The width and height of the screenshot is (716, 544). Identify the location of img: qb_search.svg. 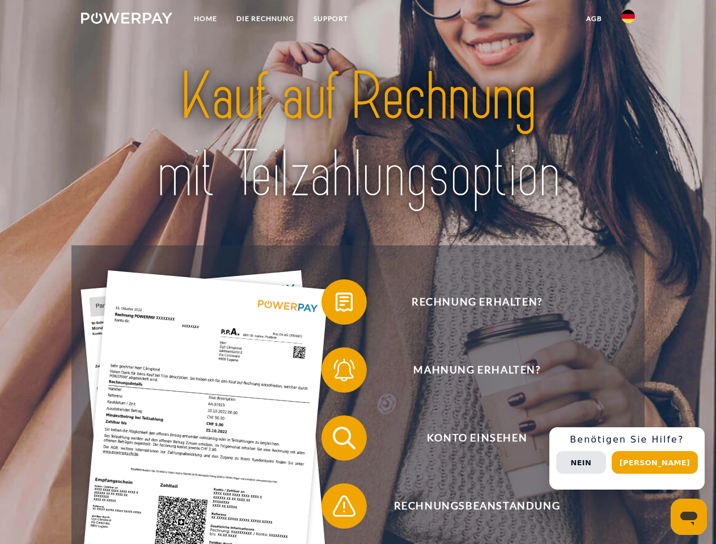
(344, 438).